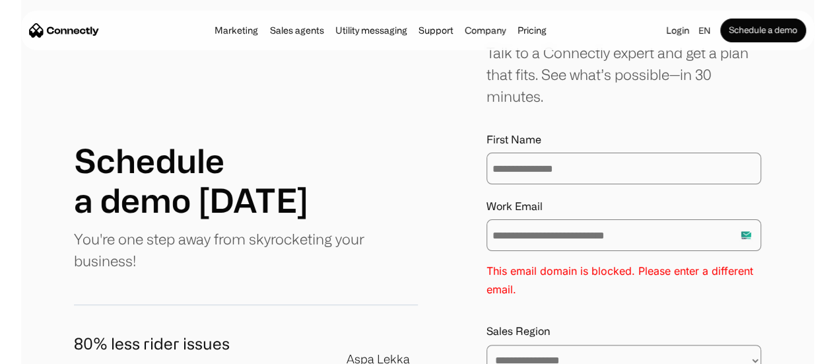 This screenshot has height=364, width=835. Describe the element at coordinates (623, 206) in the screenshot. I see `label: Work Email` at that location.